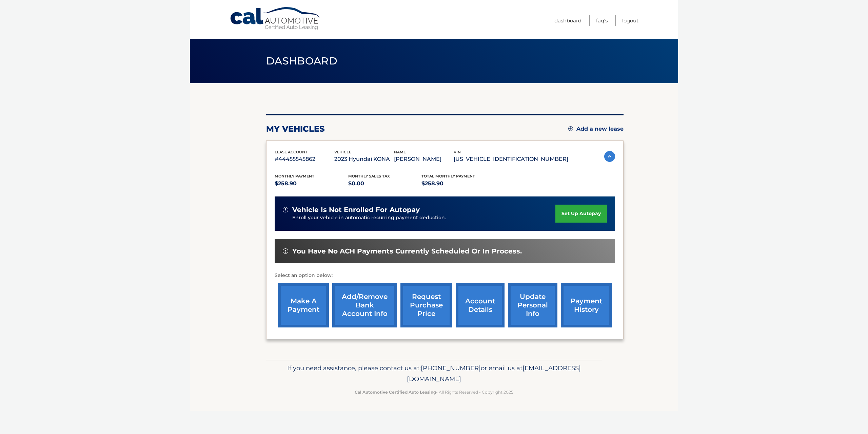 This screenshot has height=434, width=868. What do you see at coordinates (424, 218) in the screenshot?
I see `p: Enroll your vehicle in automatic recurring payment deduction.` at bounding box center [424, 218].